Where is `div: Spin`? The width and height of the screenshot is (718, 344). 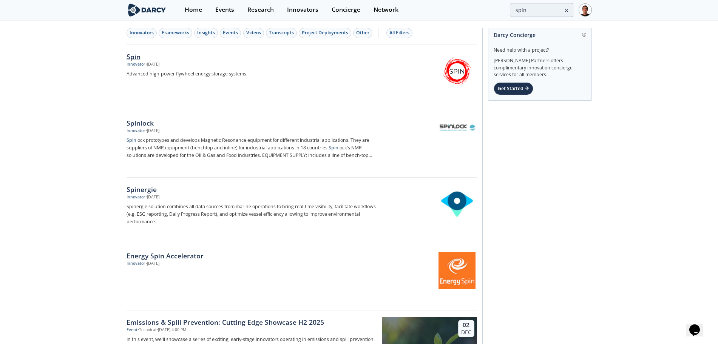
div: Spin is located at coordinates (252, 57).